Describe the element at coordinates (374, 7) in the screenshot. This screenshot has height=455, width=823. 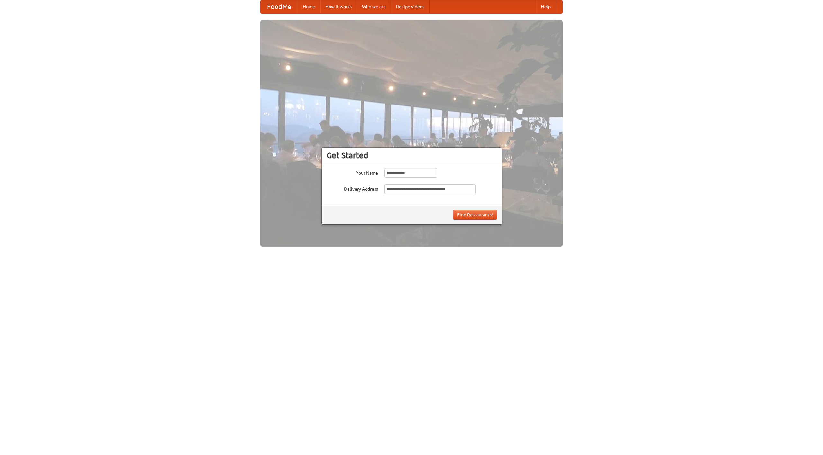
I see `a: Who we are` at that location.